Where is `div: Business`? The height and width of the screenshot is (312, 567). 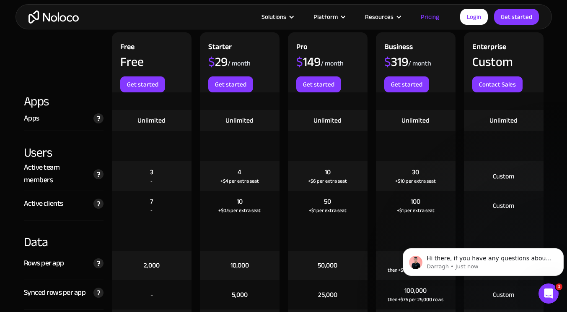 div: Business is located at coordinates (399, 48).